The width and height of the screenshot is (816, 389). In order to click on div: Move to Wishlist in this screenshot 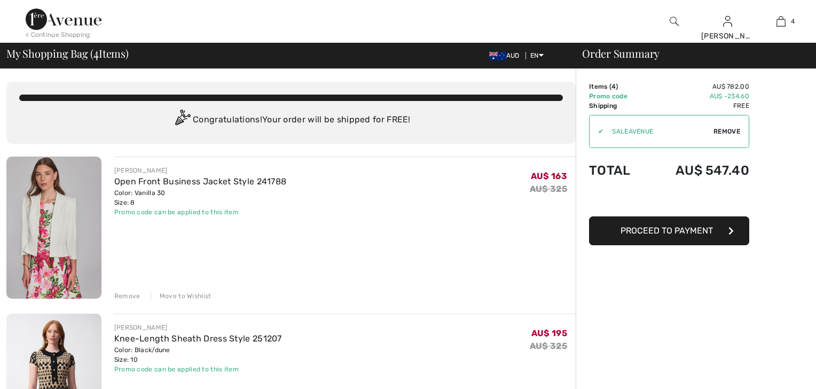, I will do `click(181, 296)`.